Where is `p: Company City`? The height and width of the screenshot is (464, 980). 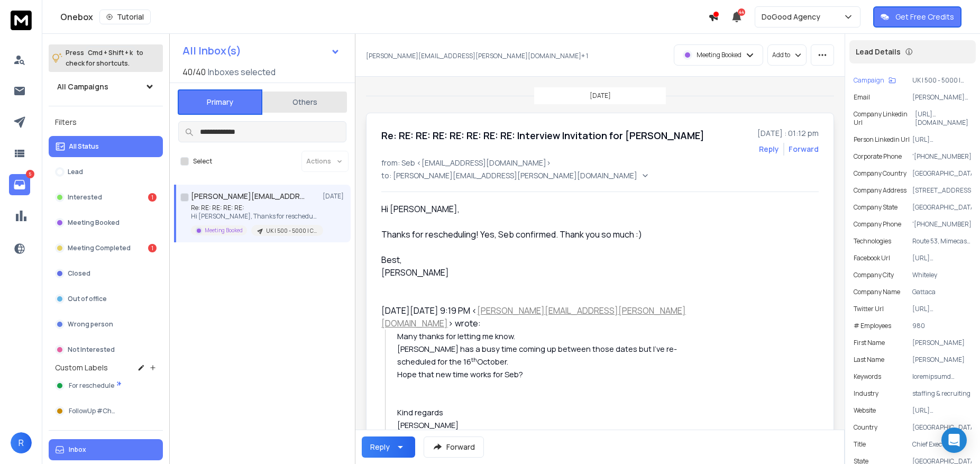 p: Company City is located at coordinates (873, 275).